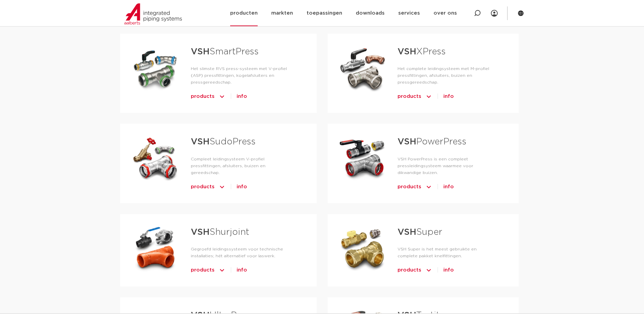 The height and width of the screenshot is (314, 644). I want to click on p: Het complete leidingsysteem met M-profiel pressfittingen, afsluiters, buizen en pressgereedschap., so click(447, 75).